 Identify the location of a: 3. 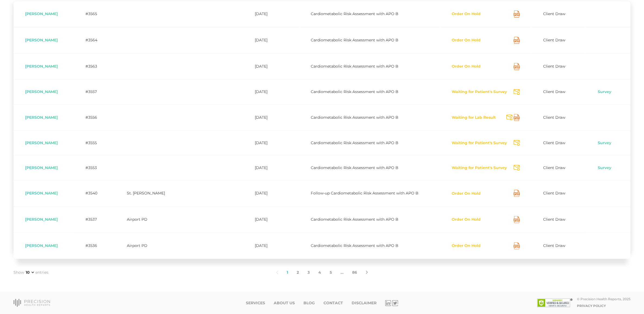
(309, 273).